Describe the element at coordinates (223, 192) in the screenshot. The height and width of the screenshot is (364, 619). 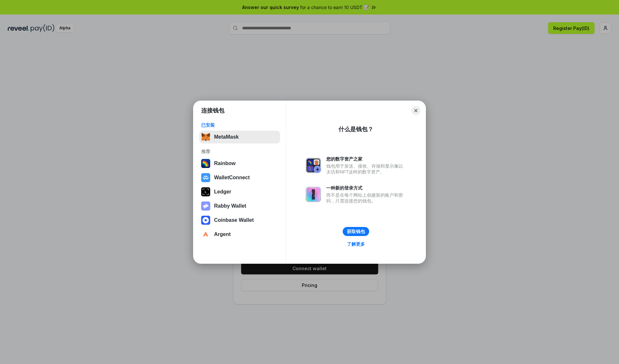
I see `div: Ledger` at that location.